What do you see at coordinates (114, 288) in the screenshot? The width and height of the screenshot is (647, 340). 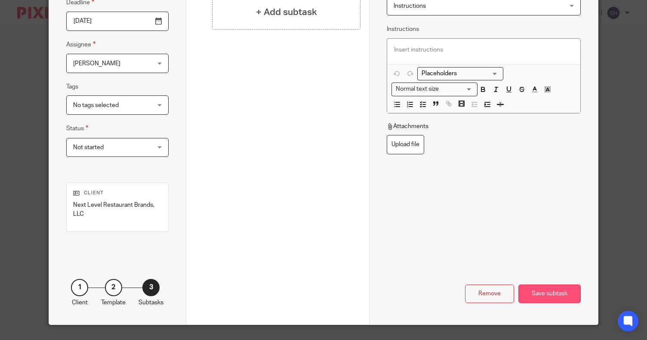 I see `div: 2` at bounding box center [114, 288].